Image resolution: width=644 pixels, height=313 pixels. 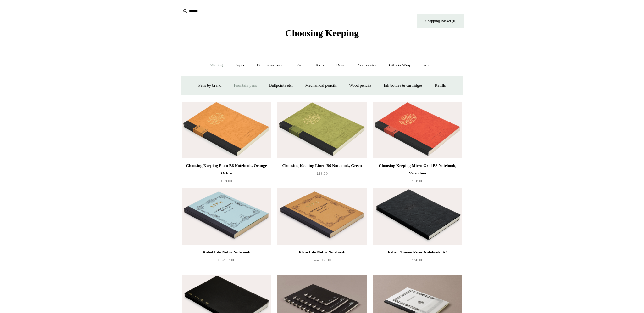 What do you see at coordinates (429, 65) in the screenshot?
I see `a: About` at bounding box center [429, 65].